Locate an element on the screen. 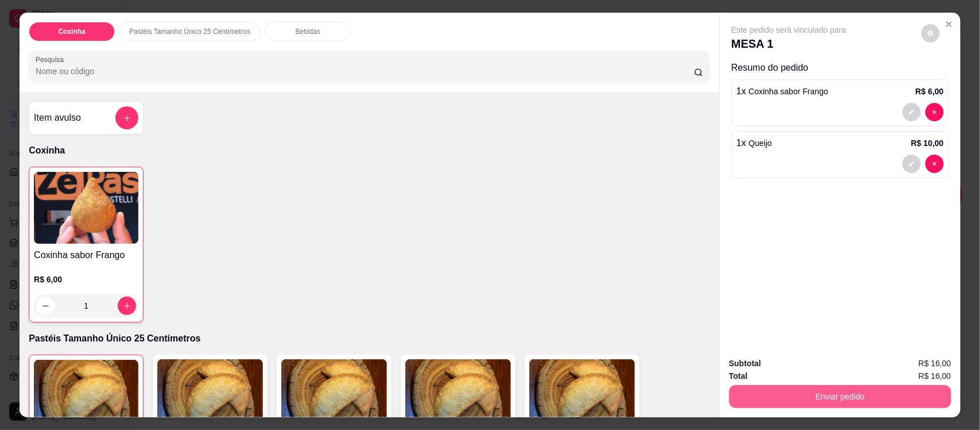 The height and width of the screenshot is (430, 980). img: product-image is located at coordinates (86, 208).